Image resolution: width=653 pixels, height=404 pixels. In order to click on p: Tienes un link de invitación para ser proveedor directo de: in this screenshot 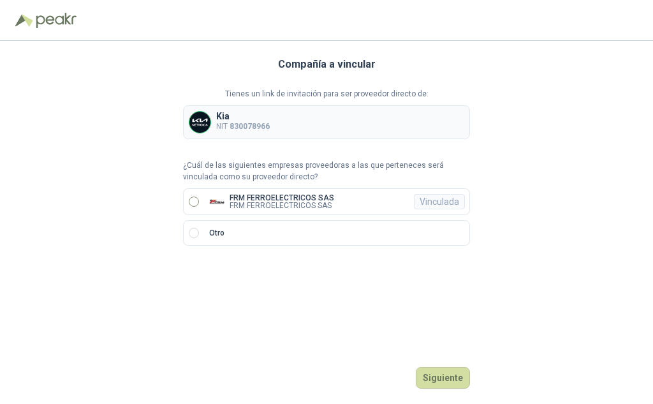, I will do `click(327, 94)`.